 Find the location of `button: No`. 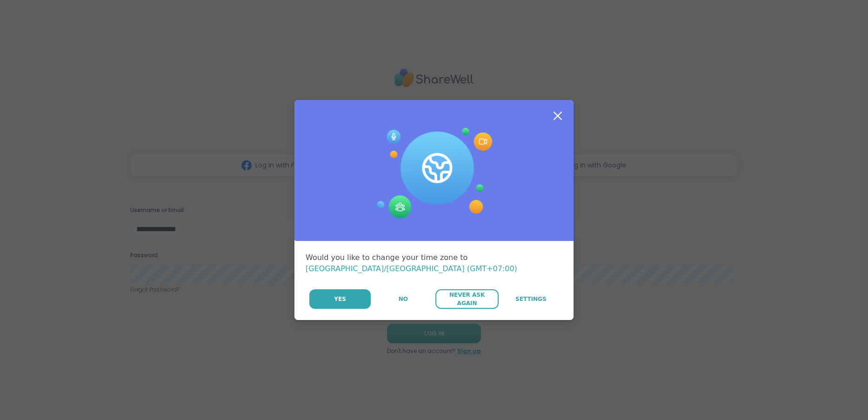

button: No is located at coordinates (403, 299).